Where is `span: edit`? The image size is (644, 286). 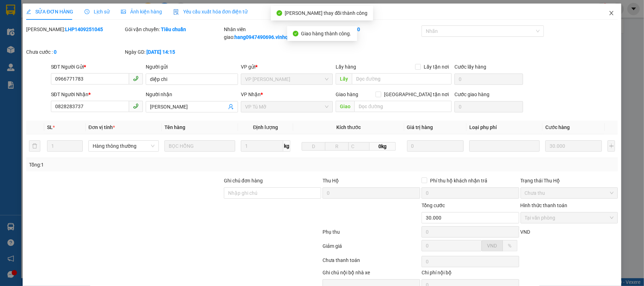
span: edit is located at coordinates (29, 12).